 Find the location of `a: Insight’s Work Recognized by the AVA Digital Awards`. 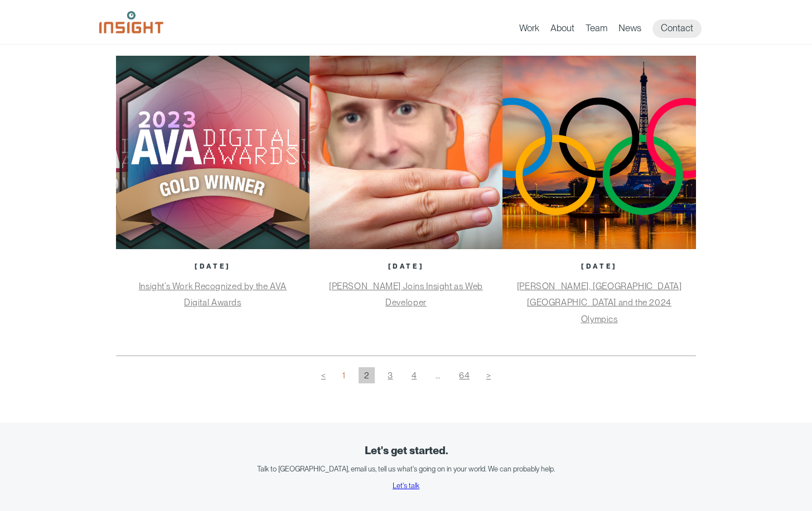

a: Insight’s Work Recognized by the AVA Digital Awards is located at coordinates (212, 294).